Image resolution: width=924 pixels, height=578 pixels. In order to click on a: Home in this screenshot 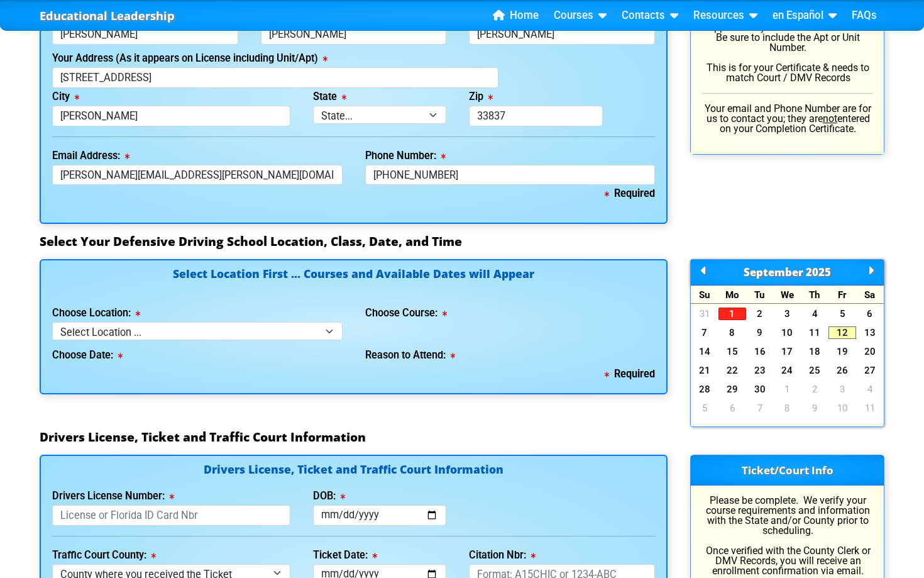, I will do `click(515, 15)`.